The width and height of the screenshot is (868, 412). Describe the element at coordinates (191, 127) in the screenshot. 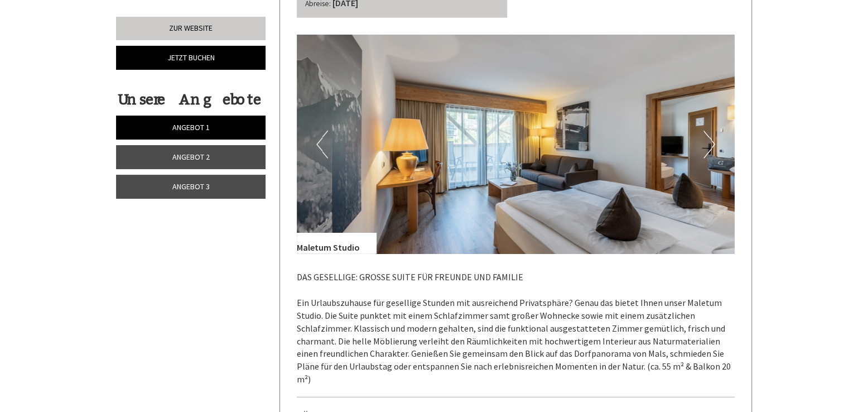

I see `span: Angebot 1` at that location.